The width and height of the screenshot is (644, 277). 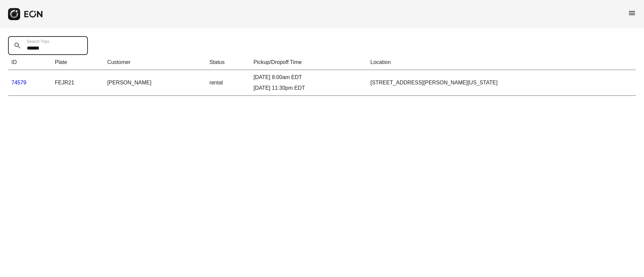 What do you see at coordinates (30, 62) in the screenshot?
I see `th: ID` at bounding box center [30, 62].